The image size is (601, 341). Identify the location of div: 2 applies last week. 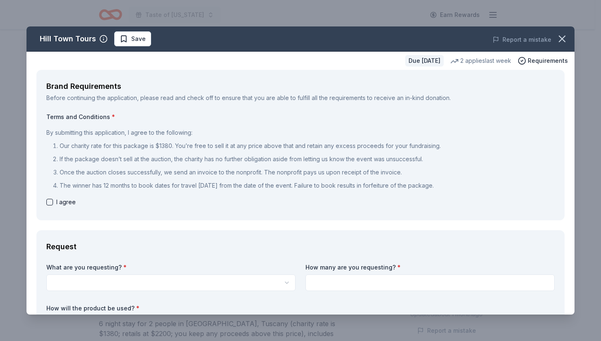
(480, 61).